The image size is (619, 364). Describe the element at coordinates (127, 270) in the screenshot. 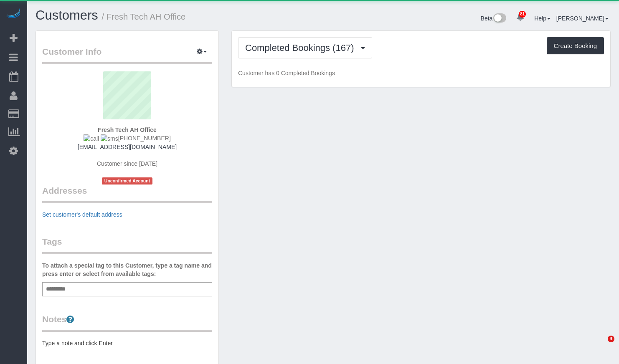

I see `label: To attach a special tag to this Customer, type a tag name and press enter or select from availabl...` at that location.